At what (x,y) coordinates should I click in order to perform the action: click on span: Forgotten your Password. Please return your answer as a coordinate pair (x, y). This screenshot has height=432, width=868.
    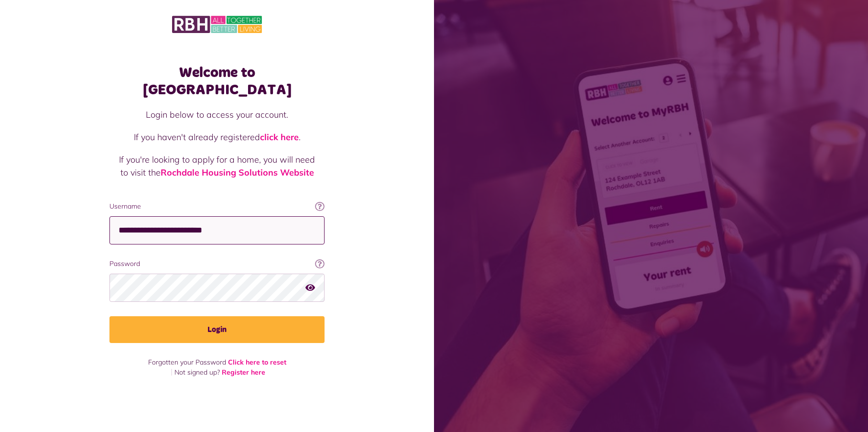
    Looking at the image, I should click on (187, 362).